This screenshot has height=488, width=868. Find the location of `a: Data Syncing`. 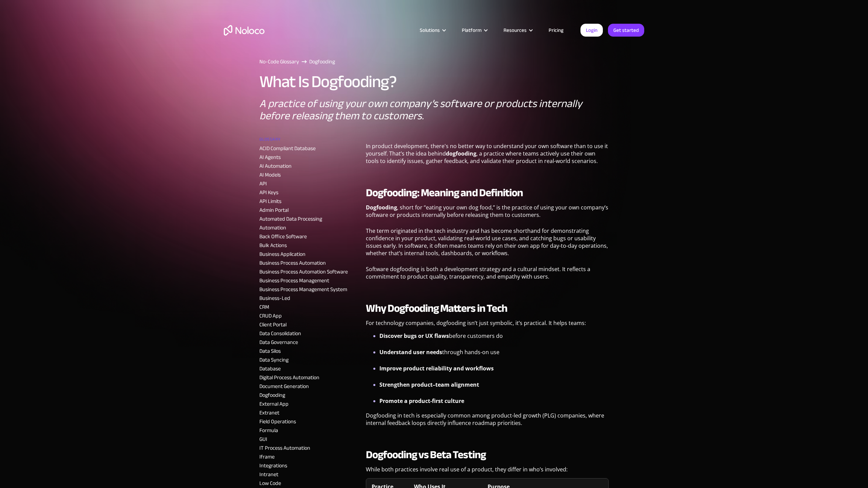

a: Data Syncing is located at coordinates (274, 360).